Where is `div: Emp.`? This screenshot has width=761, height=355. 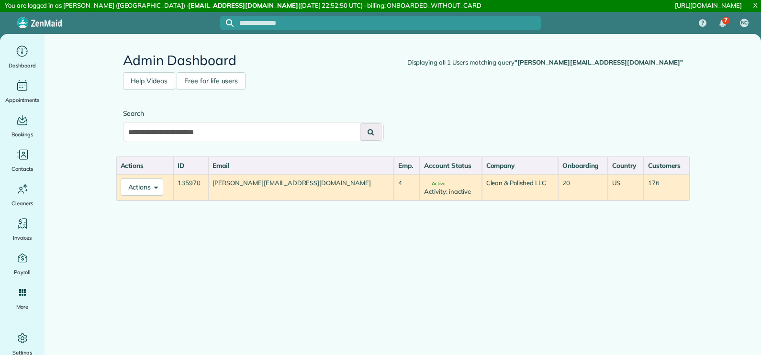
div: Emp. is located at coordinates (407, 166).